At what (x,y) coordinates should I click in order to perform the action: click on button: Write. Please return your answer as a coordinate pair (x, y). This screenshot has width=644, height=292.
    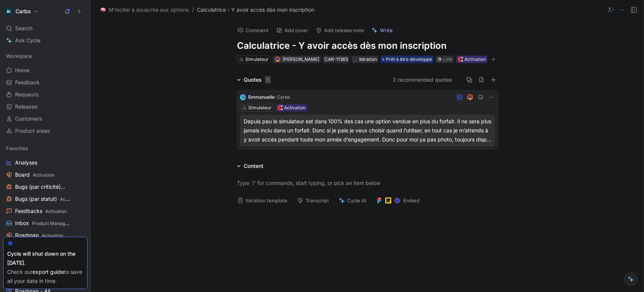
    Looking at the image, I should click on (383, 30).